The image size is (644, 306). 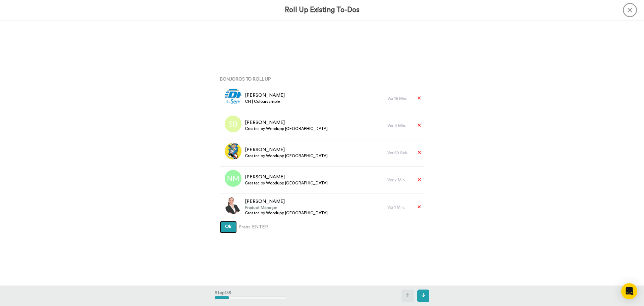 What do you see at coordinates (228, 227) in the screenshot?
I see `button: Ok` at bounding box center [228, 227].